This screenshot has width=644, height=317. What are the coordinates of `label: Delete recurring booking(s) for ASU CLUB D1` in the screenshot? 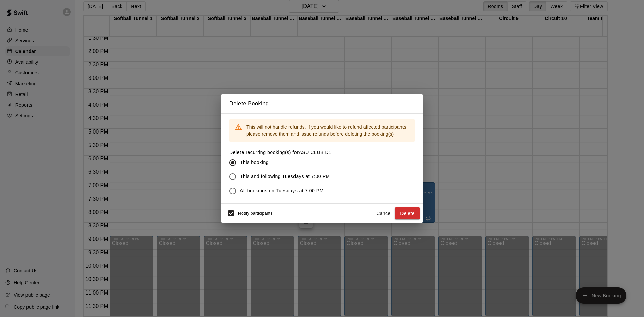 It's located at (283, 152).